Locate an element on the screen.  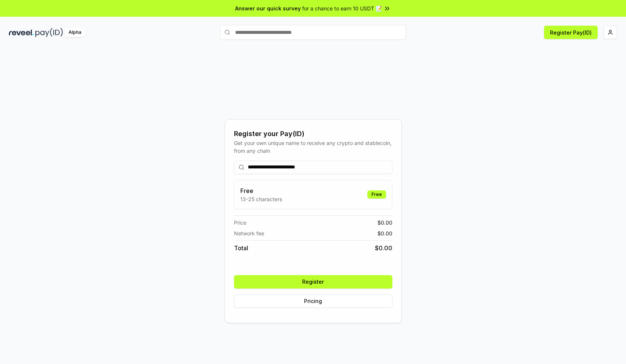
div: Free is located at coordinates (377, 194).